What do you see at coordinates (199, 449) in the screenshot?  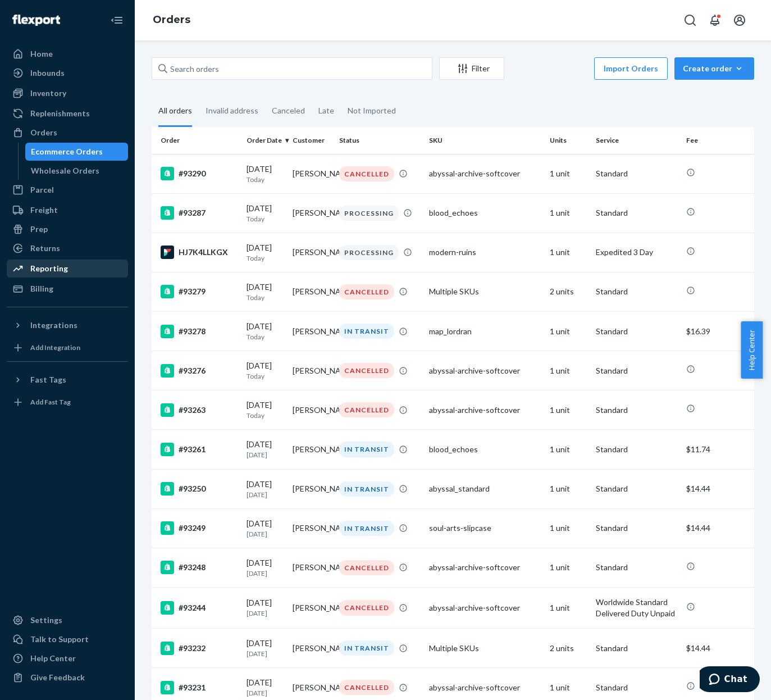 I see `div: #93261` at bounding box center [199, 449].